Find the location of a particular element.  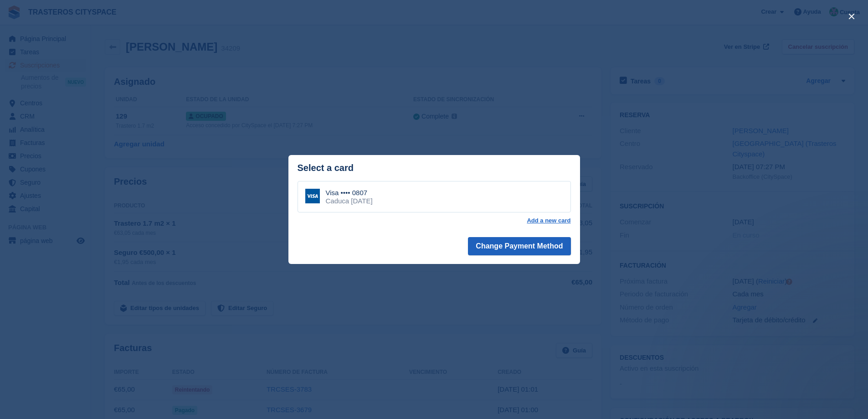

div: Select a card is located at coordinates (434, 168).